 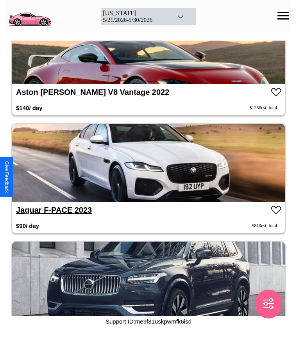 What do you see at coordinates (7, 177) in the screenshot?
I see `div: Give Feedback` at bounding box center [7, 177].